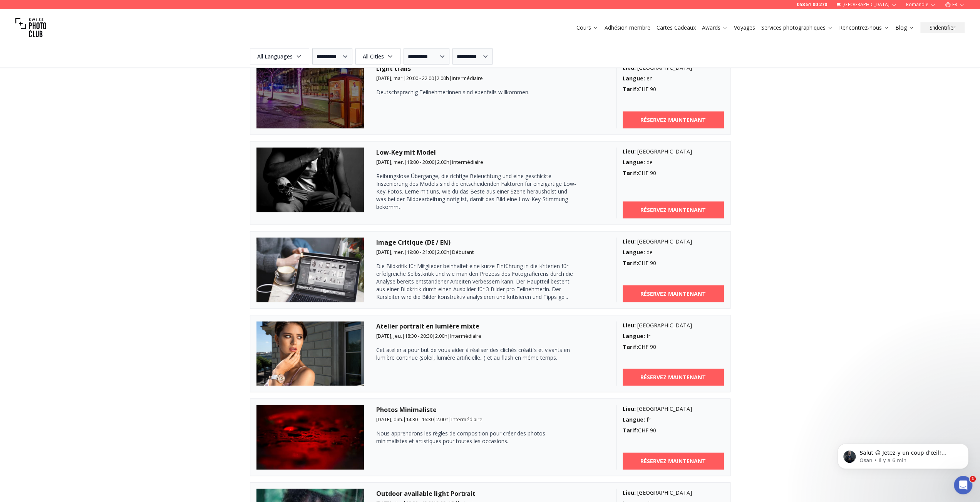  I want to click on span: 20:00 - 22:00, so click(420, 78).